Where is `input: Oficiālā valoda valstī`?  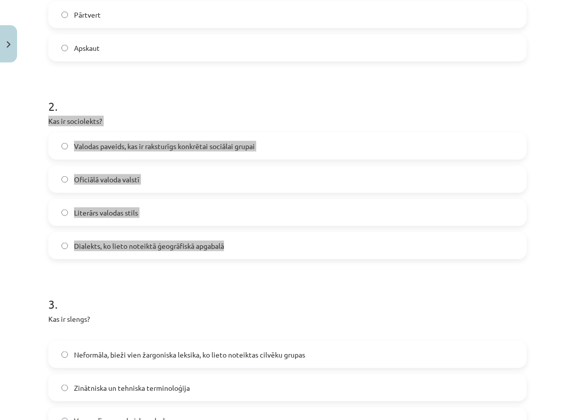
input: Oficiālā valoda valstī is located at coordinates (64, 179).